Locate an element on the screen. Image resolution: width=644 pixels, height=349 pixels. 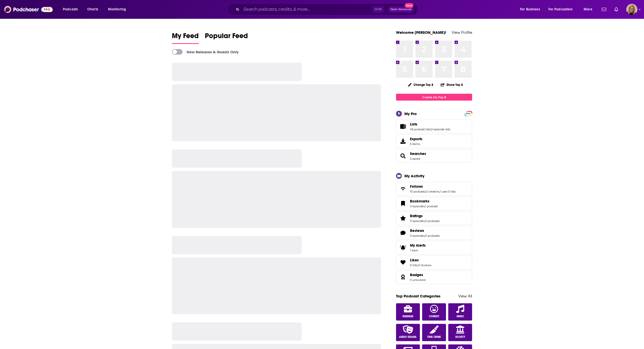
a: 1 podcast is located at coordinates (432, 206).